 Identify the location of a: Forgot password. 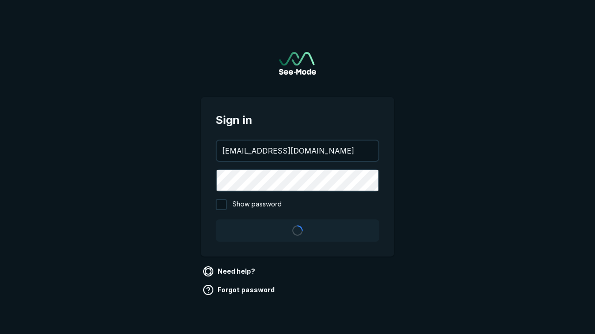
(239, 290).